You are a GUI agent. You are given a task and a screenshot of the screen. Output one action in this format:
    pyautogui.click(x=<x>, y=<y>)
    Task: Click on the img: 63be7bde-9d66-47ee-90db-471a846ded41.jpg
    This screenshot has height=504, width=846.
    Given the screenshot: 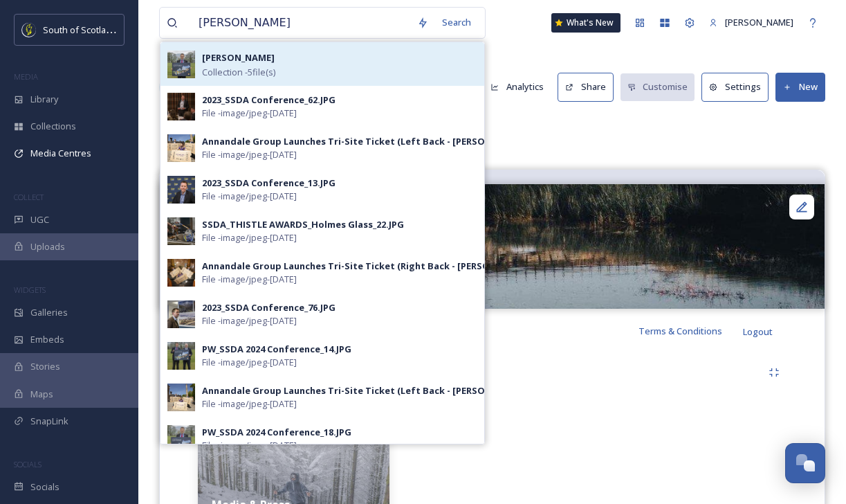 What is the action you would take?
    pyautogui.click(x=181, y=231)
    